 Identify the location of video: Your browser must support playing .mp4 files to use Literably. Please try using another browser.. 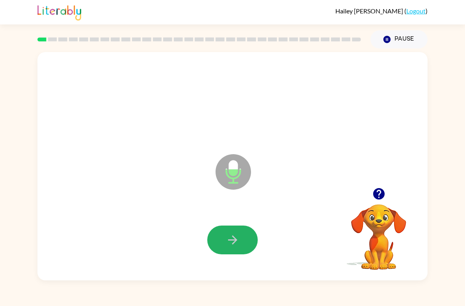
(379, 232).